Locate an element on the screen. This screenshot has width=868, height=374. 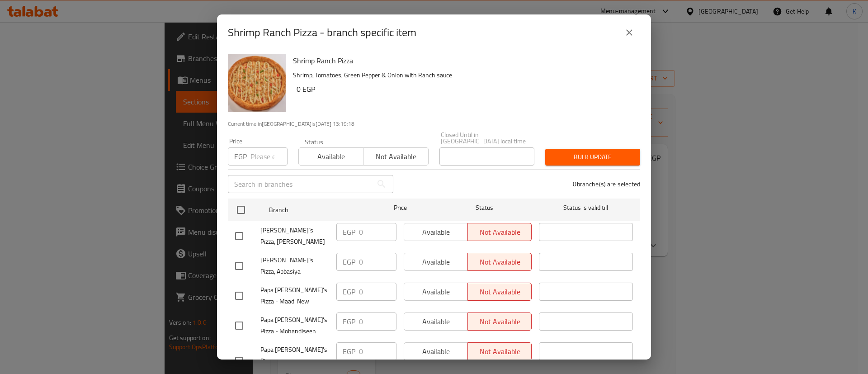
p: Shrimp, Tomatoes, Green Pepper & Onion with Ranch sauce is located at coordinates (463, 75).